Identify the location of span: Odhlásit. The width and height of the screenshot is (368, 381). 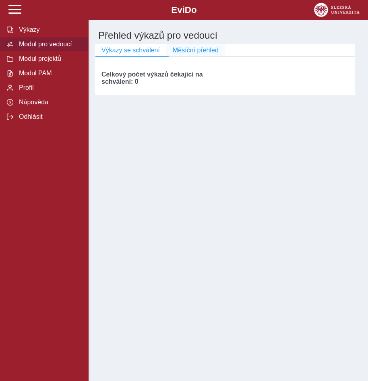
(49, 117).